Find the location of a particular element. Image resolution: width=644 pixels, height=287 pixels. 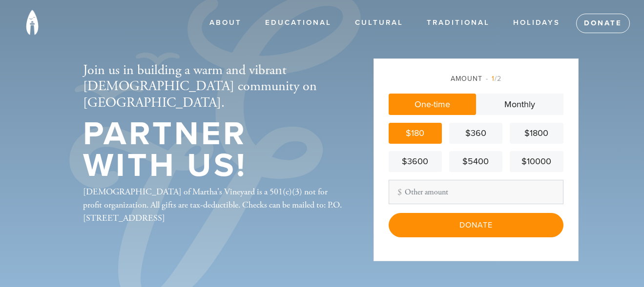

a: One-time is located at coordinates (432, 105).